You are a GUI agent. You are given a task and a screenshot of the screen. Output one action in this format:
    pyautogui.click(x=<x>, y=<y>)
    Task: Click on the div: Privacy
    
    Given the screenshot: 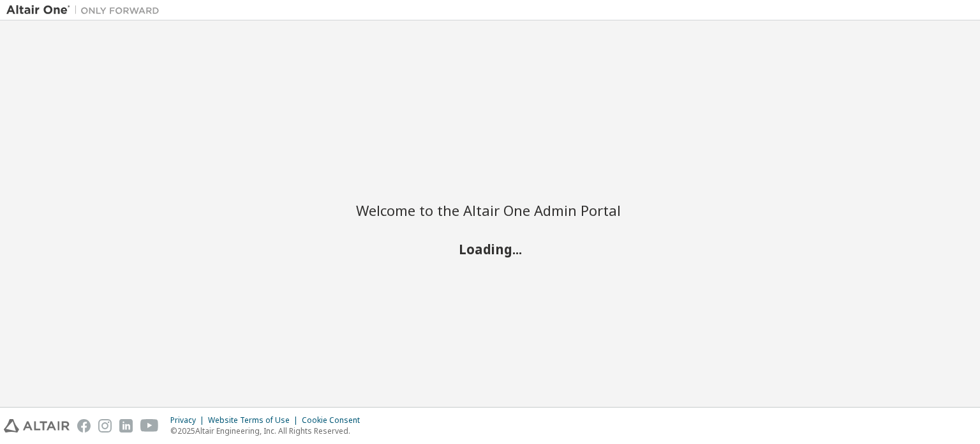 What is the action you would take?
    pyautogui.click(x=189, y=421)
    